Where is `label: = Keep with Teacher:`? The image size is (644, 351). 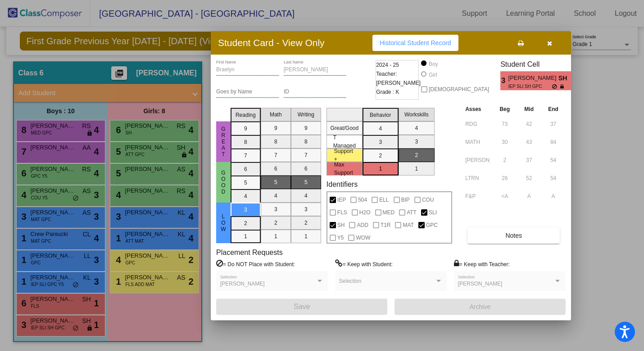 label: = Keep with Teacher: is located at coordinates (482, 264).